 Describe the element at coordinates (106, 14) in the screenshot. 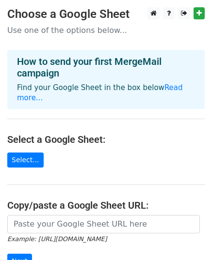

I see `h3: Choose a Google Sheet` at that location.